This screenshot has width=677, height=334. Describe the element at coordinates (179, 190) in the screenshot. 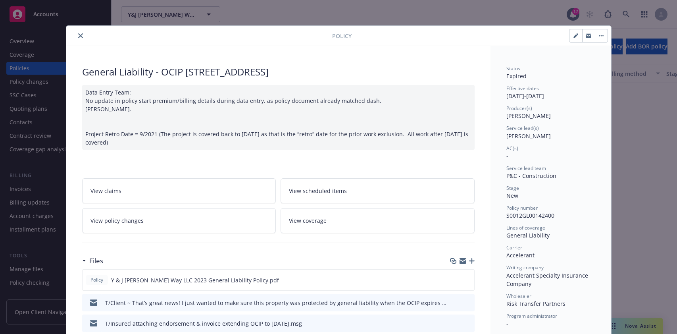

I see `a: View claims` at that location.